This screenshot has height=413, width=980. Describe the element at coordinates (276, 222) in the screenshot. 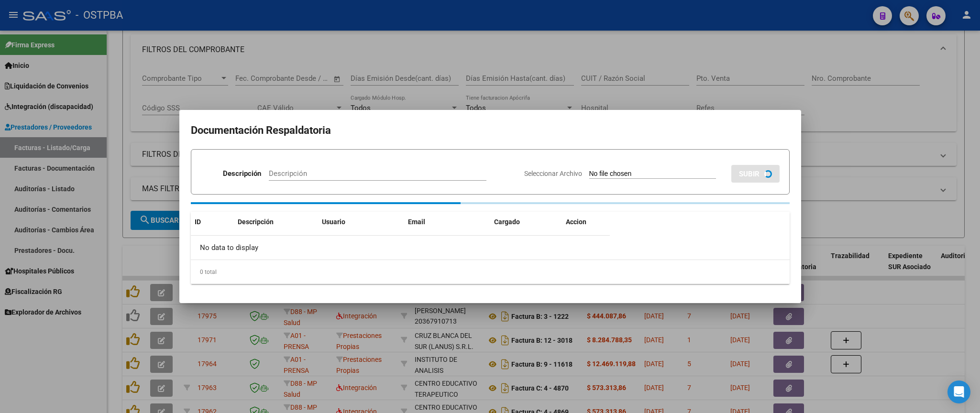

I see `datatable-header-cell: Descripción` at that location.